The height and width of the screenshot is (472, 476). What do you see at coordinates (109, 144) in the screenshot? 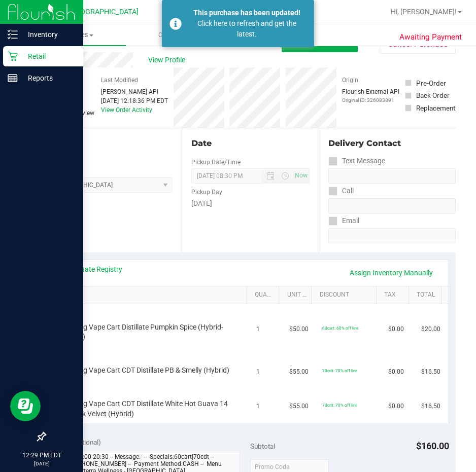
I see `div: Location` at bounding box center [109, 144].